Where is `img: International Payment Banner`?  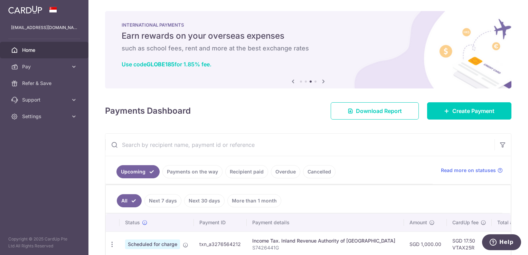 img: International Payment Banner is located at coordinates (308, 50).